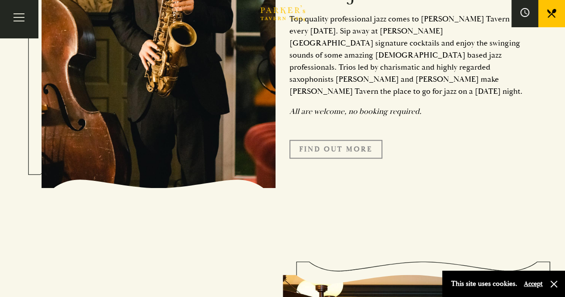  Describe the element at coordinates (533, 284) in the screenshot. I see `button: Accept` at that location.